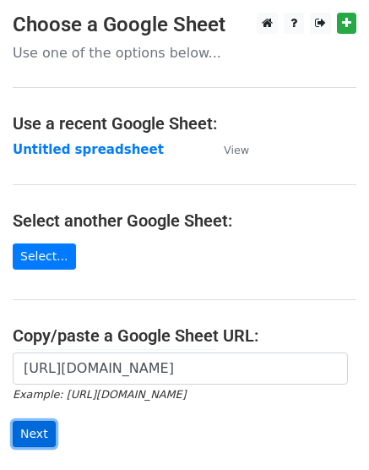  What do you see at coordinates (88, 149) in the screenshot?
I see `a: Untitled spreadsheet` at bounding box center [88, 149].